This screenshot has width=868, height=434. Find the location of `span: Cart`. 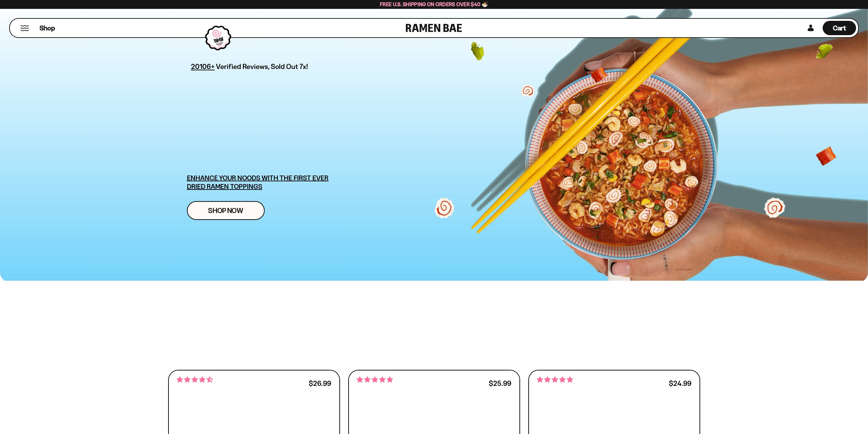

span: Cart is located at coordinates (840, 28).